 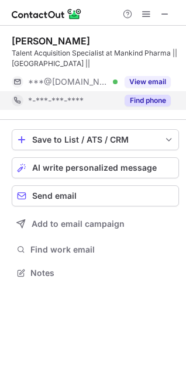 What do you see at coordinates (95, 140) in the screenshot?
I see `div: Save to List / ATS / CRM` at bounding box center [95, 140].